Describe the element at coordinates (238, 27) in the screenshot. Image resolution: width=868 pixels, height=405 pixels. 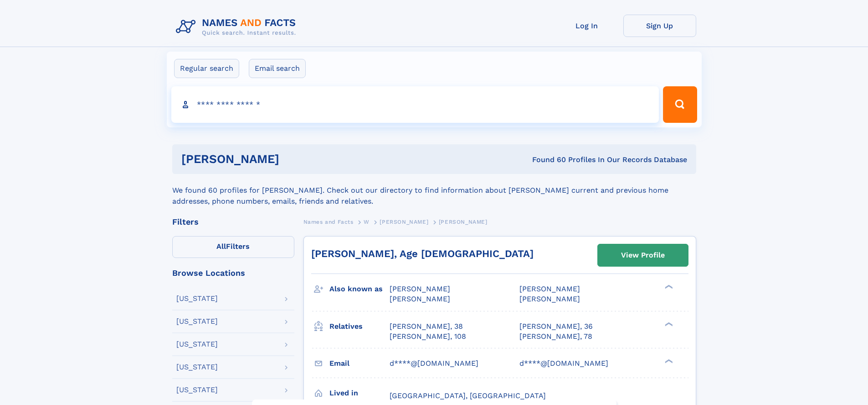
I see `img: Logo Names and Facts` at that location.